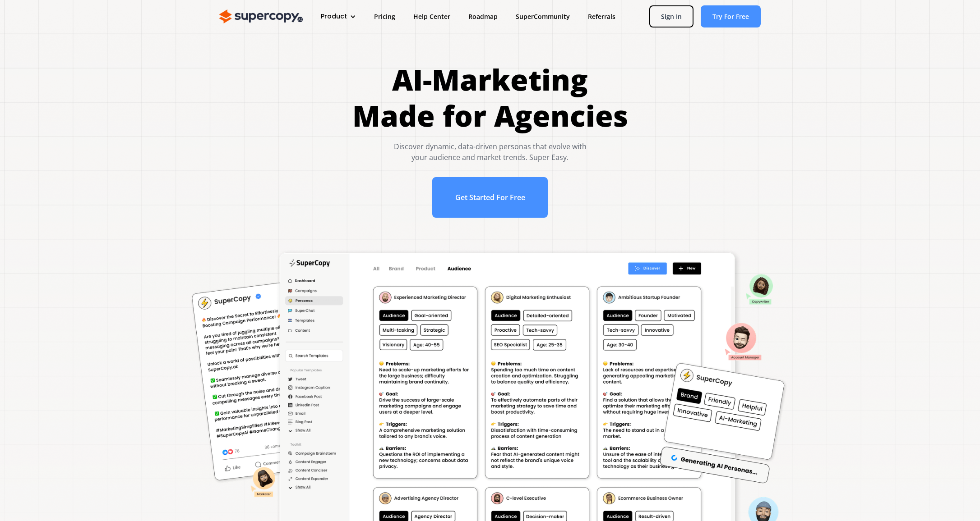 Image resolution: width=980 pixels, height=521 pixels. I want to click on a: Referrals, so click(602, 16).